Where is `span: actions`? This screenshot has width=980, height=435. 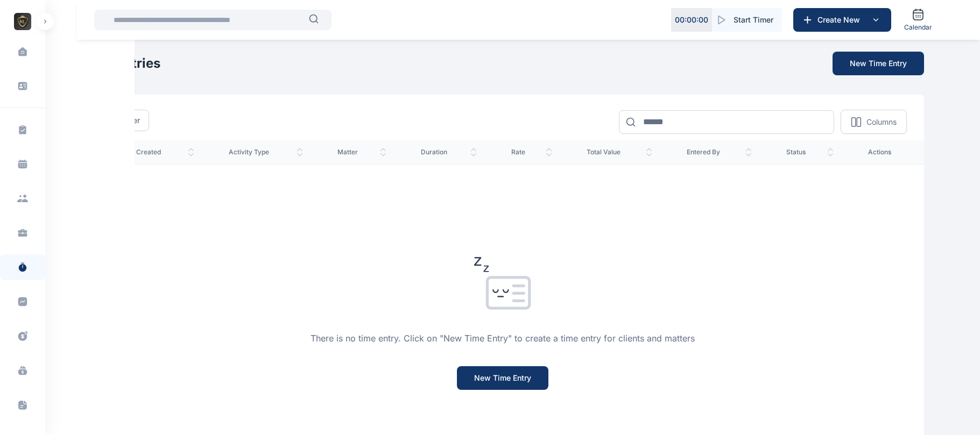
span: actions is located at coordinates (887, 152).